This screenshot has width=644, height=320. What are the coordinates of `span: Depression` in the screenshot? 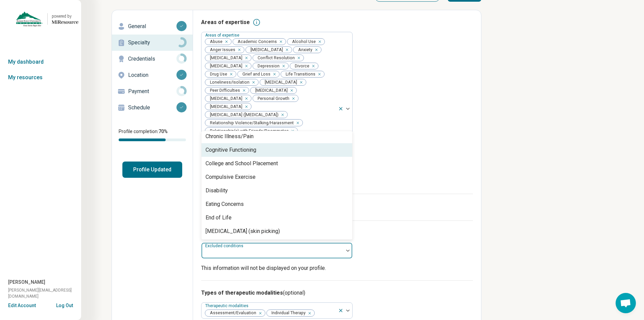 It's located at (267, 66).